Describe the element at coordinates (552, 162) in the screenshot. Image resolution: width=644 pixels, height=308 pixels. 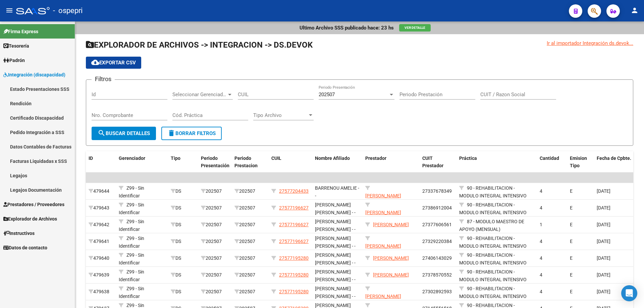
I see `datatable-header-cell: Cantidad` at that location.